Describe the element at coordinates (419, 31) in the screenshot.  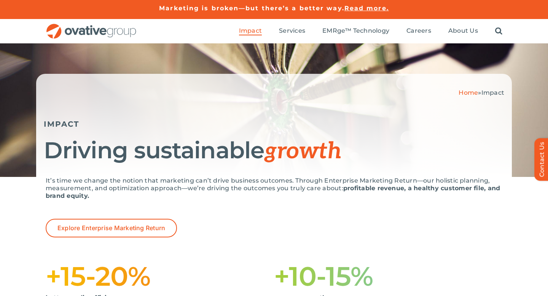
I see `a: Careers` at that location.